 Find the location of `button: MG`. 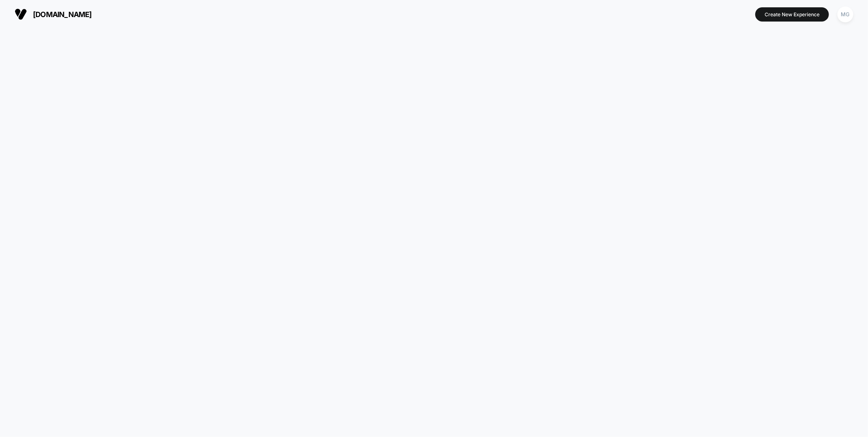

button: MG is located at coordinates (845, 14).